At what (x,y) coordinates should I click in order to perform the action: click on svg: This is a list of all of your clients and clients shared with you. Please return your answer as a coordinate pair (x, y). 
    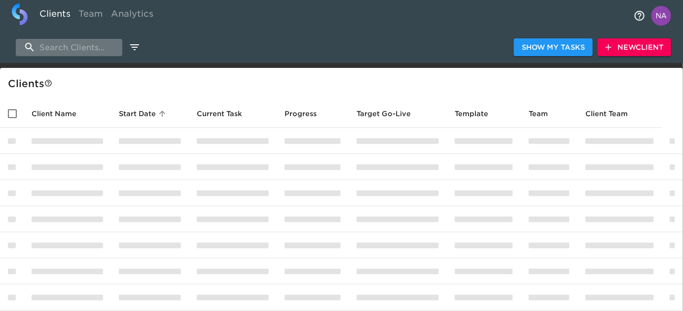
    Looking at the image, I should click on (48, 83).